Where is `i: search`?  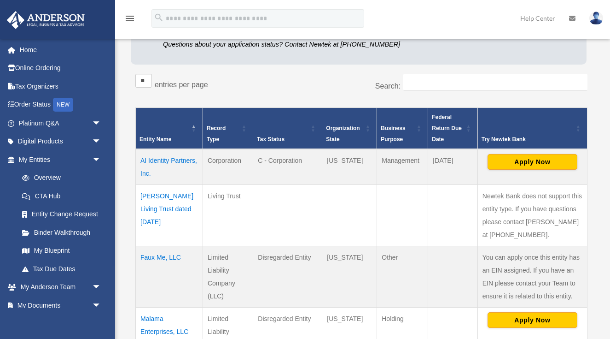
i: search is located at coordinates (159, 18).